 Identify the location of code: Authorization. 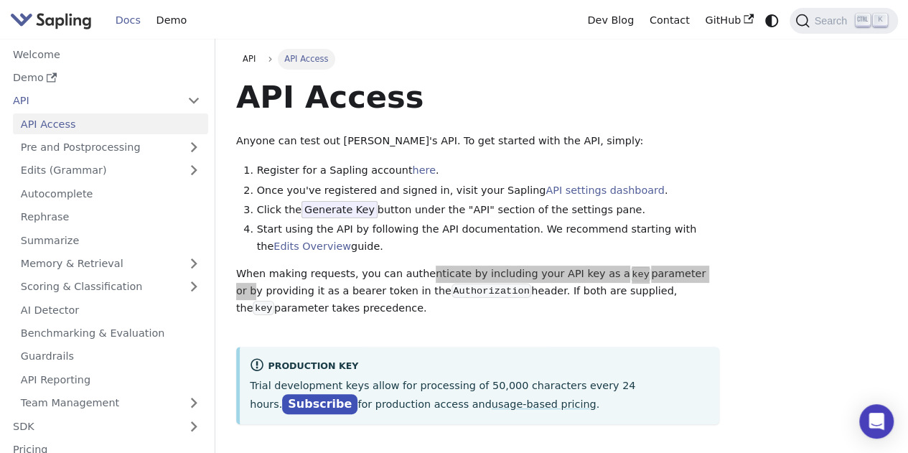
(491, 291).